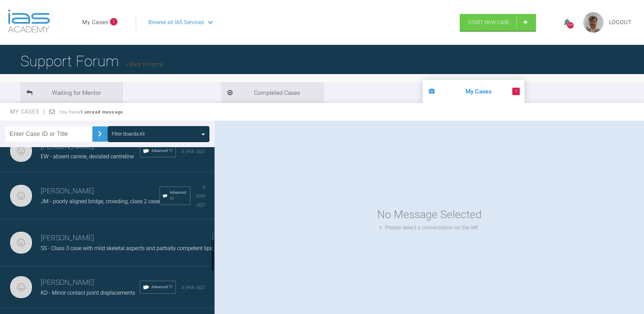  What do you see at coordinates (127, 248) in the screenshot?
I see `span: SS - Class 3 case with mild skeletal aspects and partially competent lips` at bounding box center [127, 248].